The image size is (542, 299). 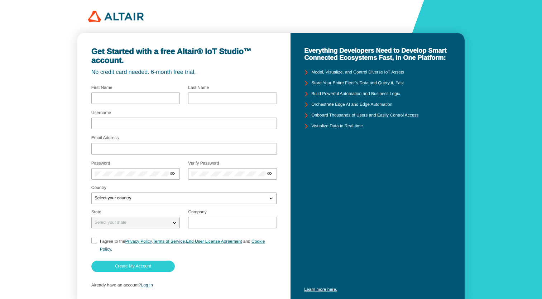 What do you see at coordinates (105, 138) in the screenshot?
I see `label: Email Address` at bounding box center [105, 138].